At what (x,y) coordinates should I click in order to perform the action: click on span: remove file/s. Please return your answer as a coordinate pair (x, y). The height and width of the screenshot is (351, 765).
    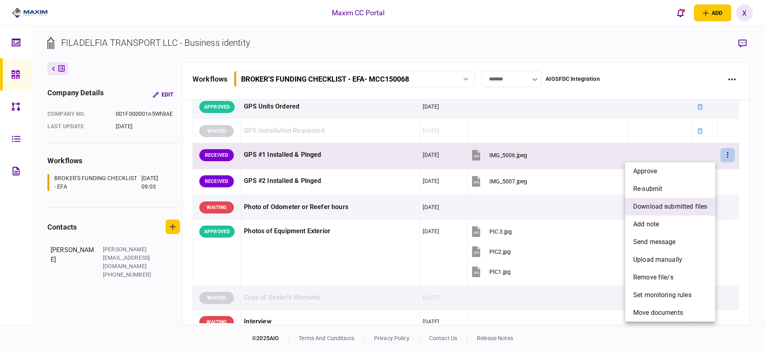
    Looking at the image, I should click on (653, 277).